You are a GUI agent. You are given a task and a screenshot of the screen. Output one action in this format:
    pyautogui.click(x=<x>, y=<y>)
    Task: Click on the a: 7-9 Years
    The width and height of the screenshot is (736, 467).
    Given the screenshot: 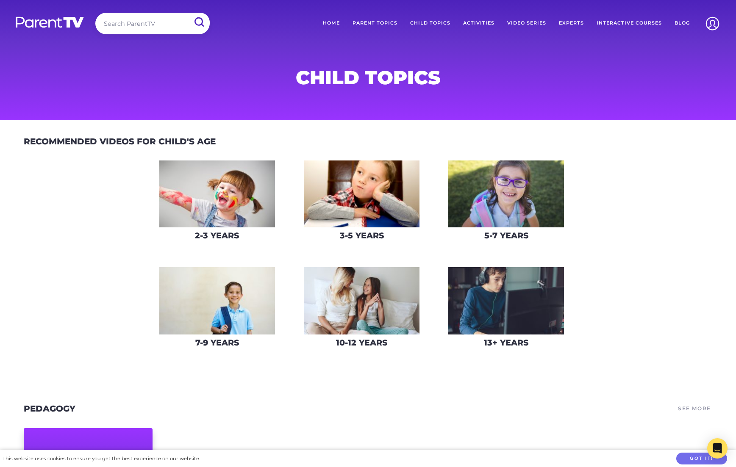 What is the action you would take?
    pyautogui.click(x=217, y=310)
    